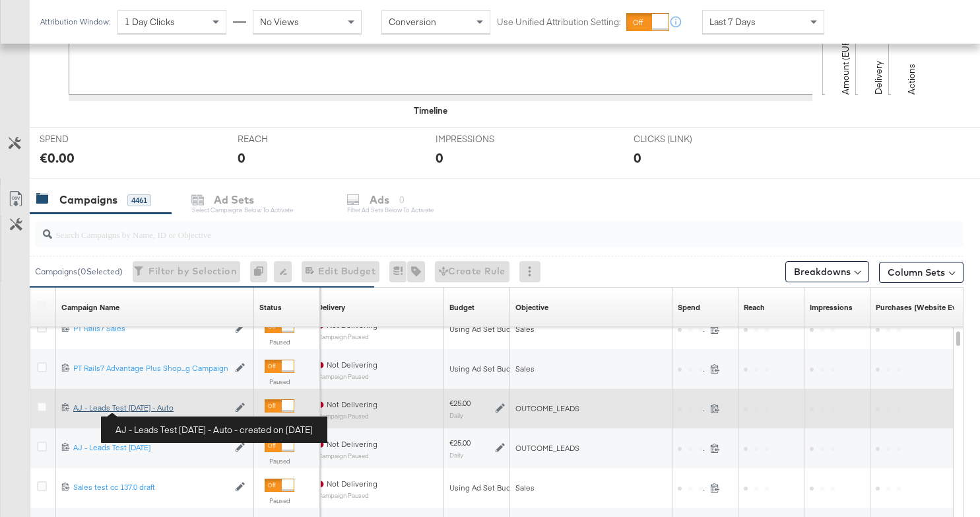  I want to click on div: Reach, so click(754, 307).